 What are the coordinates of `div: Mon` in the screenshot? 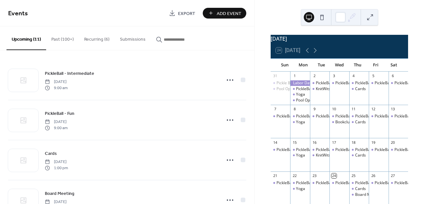 It's located at (303, 65).